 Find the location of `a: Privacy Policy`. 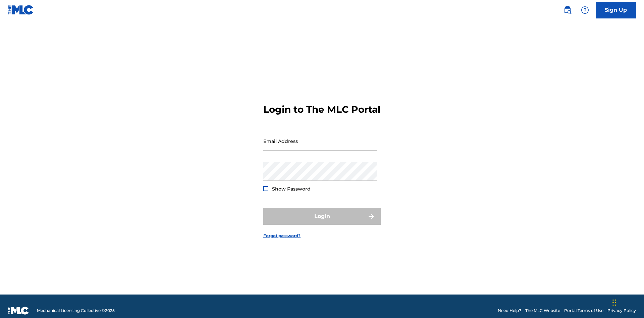

a: Privacy Policy is located at coordinates (621, 310).